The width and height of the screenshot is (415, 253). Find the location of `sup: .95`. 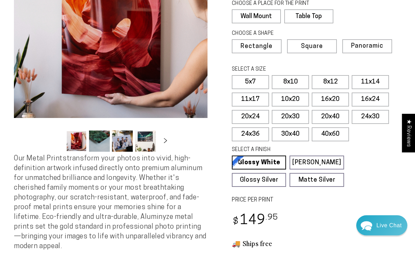

sup: .95 is located at coordinates (272, 218).